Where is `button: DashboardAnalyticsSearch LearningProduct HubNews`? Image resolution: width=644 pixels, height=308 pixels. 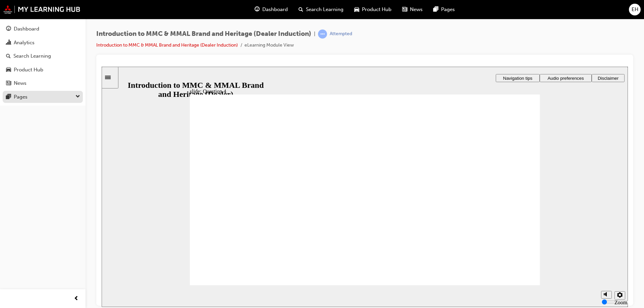 button: DashboardAnalyticsSearch LearningProduct HubNews is located at coordinates (43, 56).